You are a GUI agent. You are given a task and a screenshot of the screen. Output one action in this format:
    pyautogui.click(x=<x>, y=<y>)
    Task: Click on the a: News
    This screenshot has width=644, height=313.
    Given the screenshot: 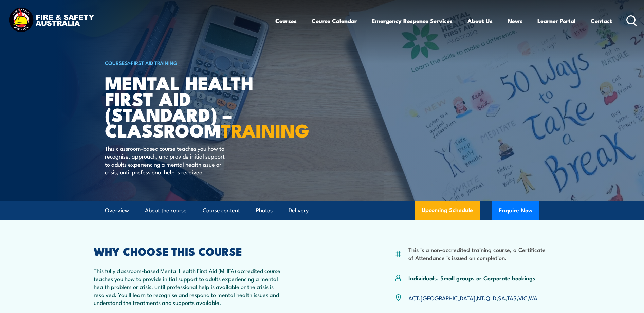 What is the action you would take?
    pyautogui.click(x=515, y=20)
    